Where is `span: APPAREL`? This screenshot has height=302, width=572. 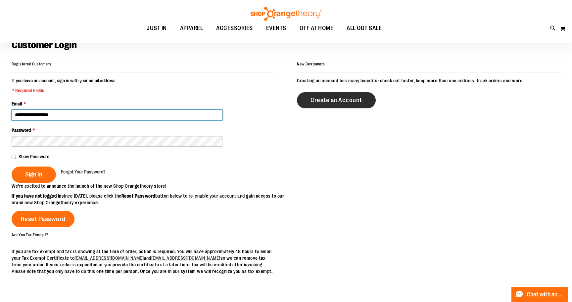 span: APPAREL is located at coordinates (192, 28).